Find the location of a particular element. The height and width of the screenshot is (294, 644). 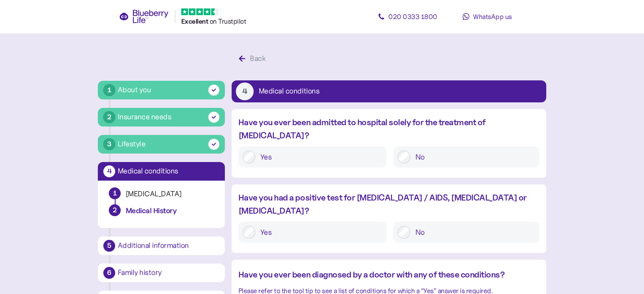

a: 020 0333 1800 is located at coordinates (408, 17).